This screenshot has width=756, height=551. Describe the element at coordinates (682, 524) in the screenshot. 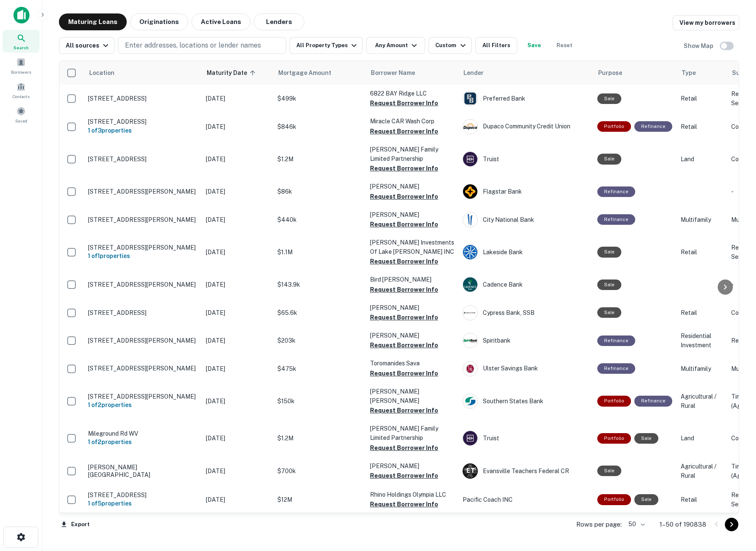

I see `p: 1–50 of 190838` at that location.